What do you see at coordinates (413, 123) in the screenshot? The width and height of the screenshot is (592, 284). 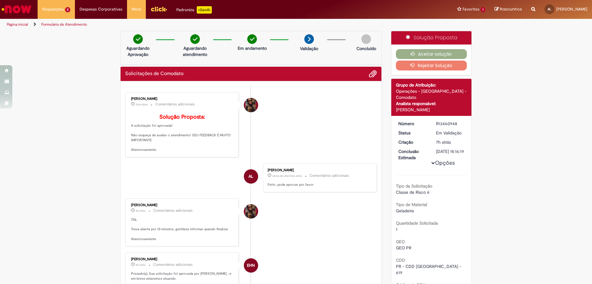 I see `dt: Número` at bounding box center [413, 123].